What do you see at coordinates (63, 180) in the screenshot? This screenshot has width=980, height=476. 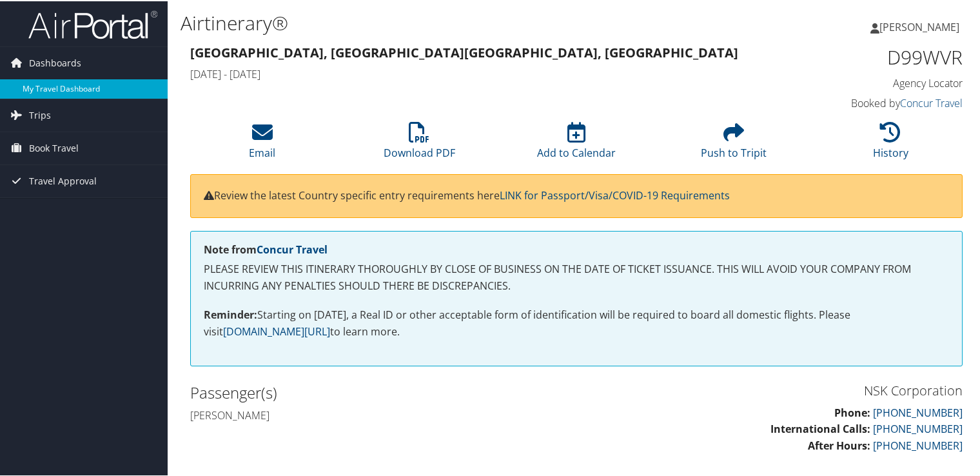 I see `span: Travel Approval` at bounding box center [63, 180].